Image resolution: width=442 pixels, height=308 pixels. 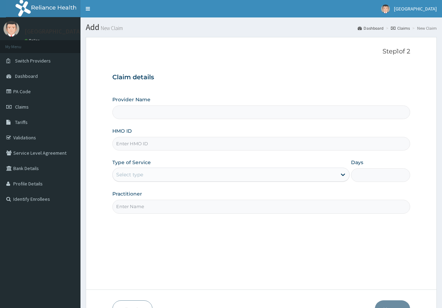 I want to click on span: Dashboard, so click(x=26, y=76).